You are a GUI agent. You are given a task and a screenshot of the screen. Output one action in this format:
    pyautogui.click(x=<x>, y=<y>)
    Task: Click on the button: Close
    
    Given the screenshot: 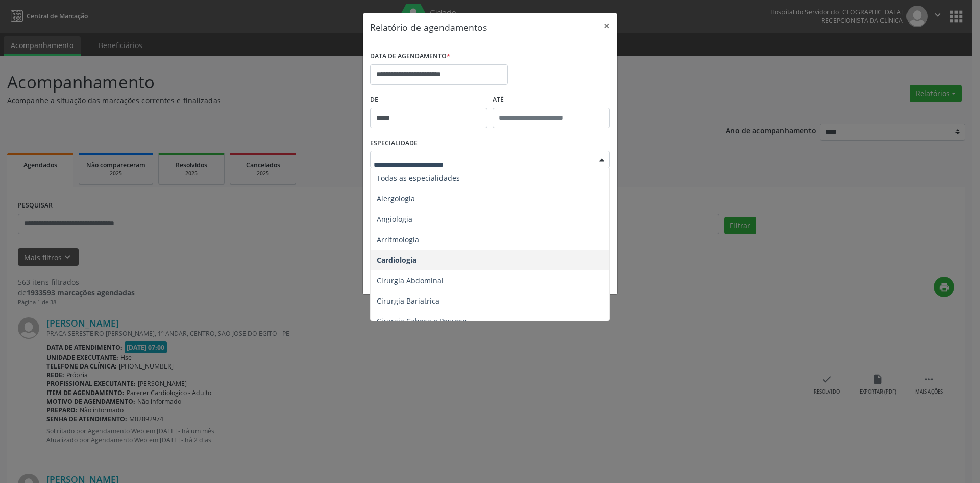 What is the action you would take?
    pyautogui.click(x=606, y=26)
    